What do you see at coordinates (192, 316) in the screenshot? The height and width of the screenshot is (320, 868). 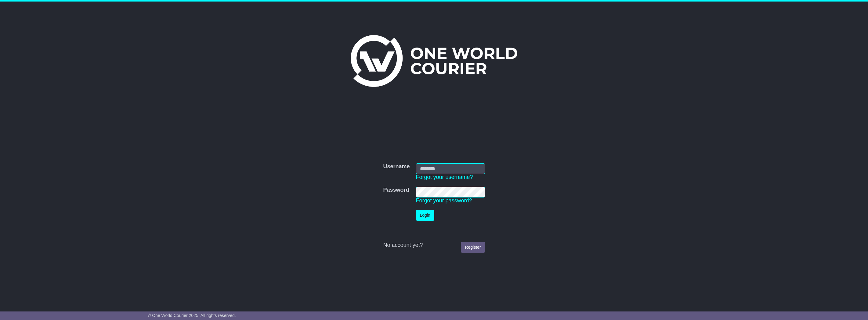 I see `span: © One World Courier 2025. All rights reserved.` at bounding box center [192, 316].